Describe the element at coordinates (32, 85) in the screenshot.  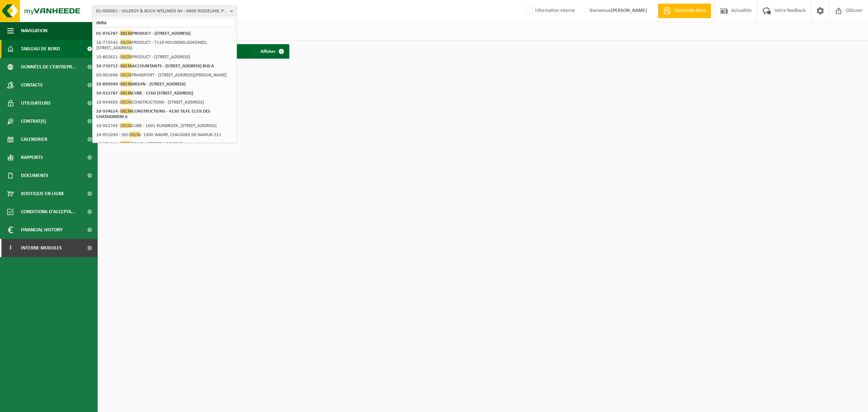
I see `span: Contacts` at that location.